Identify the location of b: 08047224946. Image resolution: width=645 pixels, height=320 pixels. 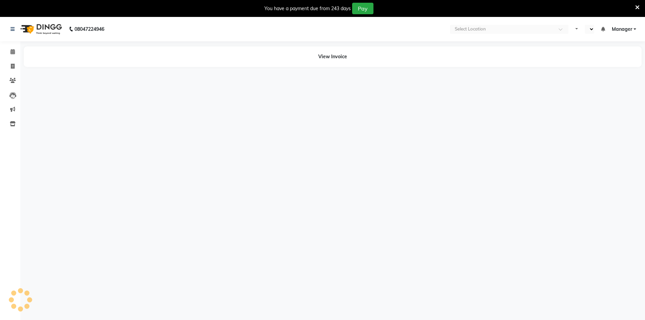
(89, 29).